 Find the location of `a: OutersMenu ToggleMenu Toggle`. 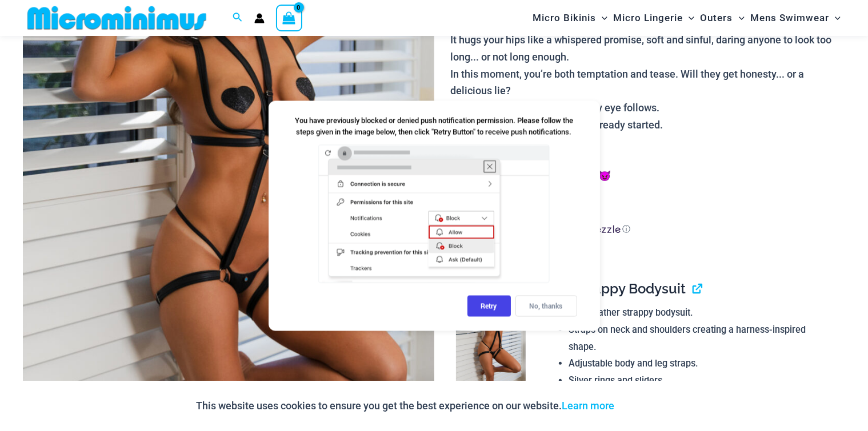

a: OutersMenu ToggleMenu Toggle is located at coordinates (722, 18).